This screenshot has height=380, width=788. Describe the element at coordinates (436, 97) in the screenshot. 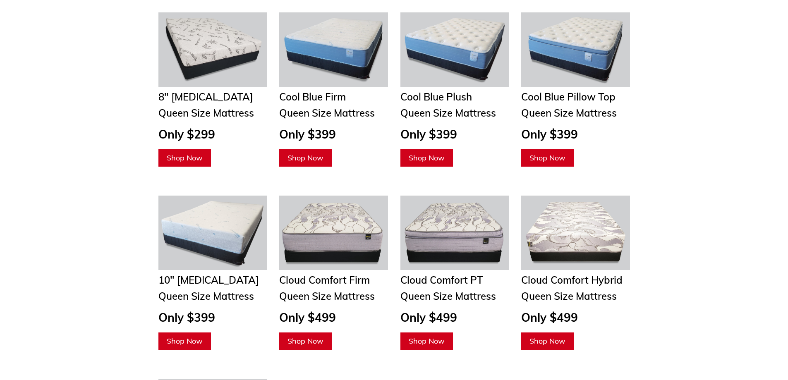

I see `span: Cool Blue Plush` at that location.